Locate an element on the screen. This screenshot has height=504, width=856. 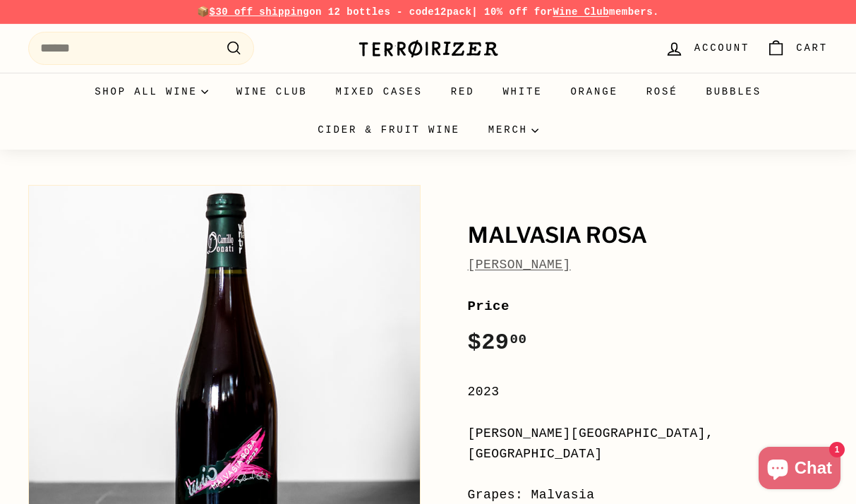
a: Orange is located at coordinates (594, 91).